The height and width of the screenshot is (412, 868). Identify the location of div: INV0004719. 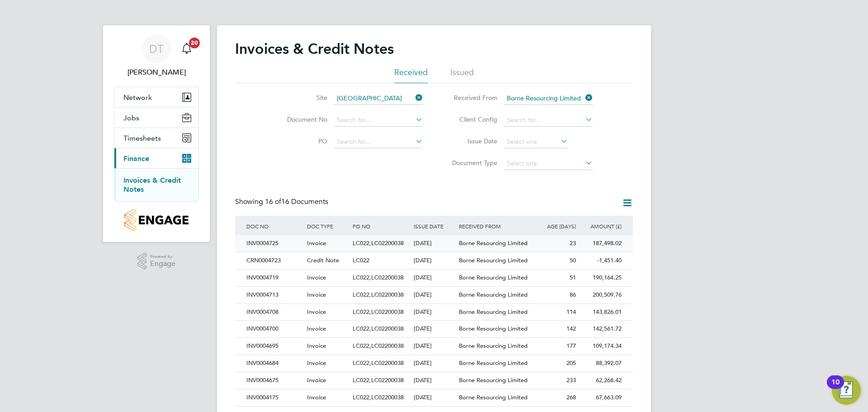
(275, 277).